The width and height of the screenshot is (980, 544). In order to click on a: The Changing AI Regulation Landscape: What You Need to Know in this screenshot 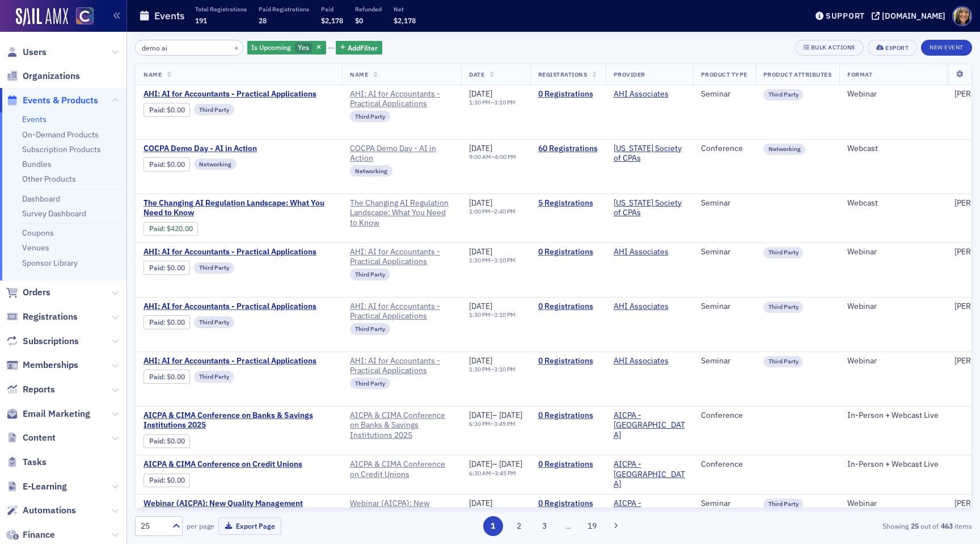, I will do `click(239, 207)`.